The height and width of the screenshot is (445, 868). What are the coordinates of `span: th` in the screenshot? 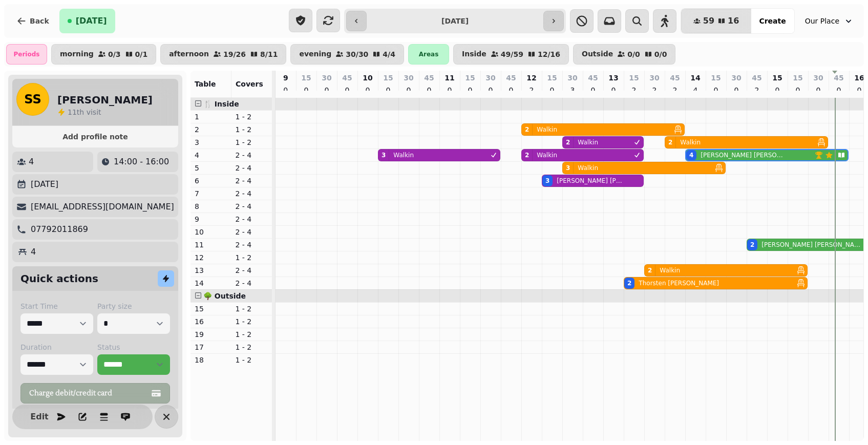 It's located at (82, 112).